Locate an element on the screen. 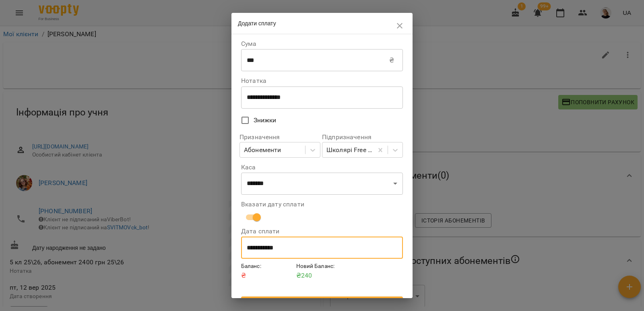 This screenshot has width=644, height=311. label: Призначення is located at coordinates (280, 137).